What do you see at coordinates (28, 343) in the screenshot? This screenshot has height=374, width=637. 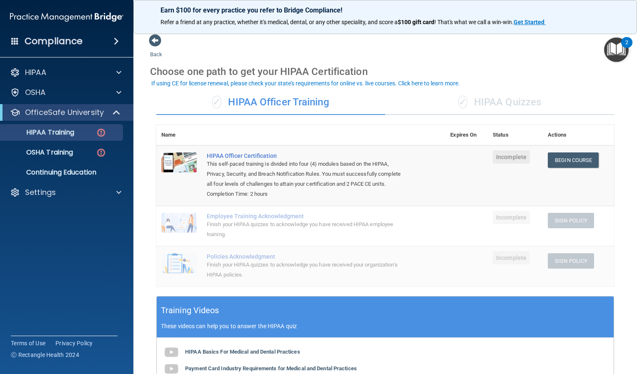 I see `a: Terms of Use` at bounding box center [28, 343].